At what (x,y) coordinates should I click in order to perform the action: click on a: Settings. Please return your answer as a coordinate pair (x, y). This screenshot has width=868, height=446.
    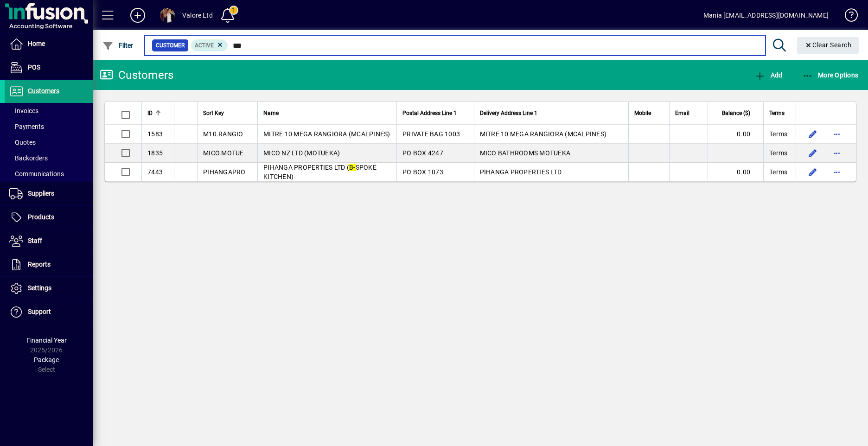
    Looking at the image, I should click on (49, 289).